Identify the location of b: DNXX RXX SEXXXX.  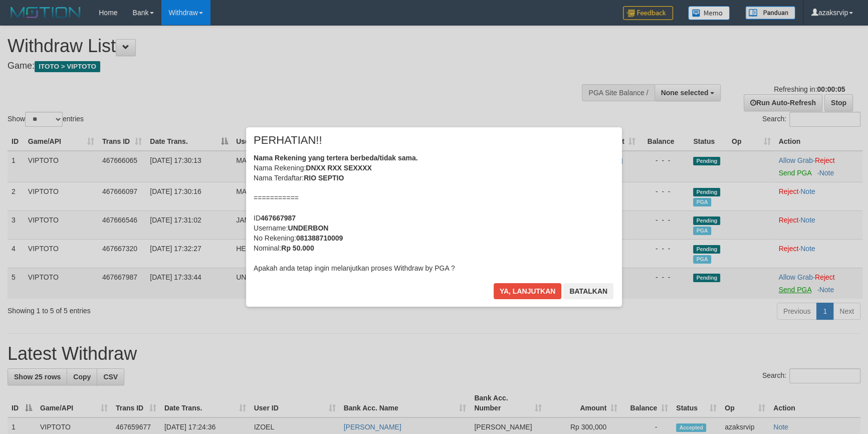
(339, 168).